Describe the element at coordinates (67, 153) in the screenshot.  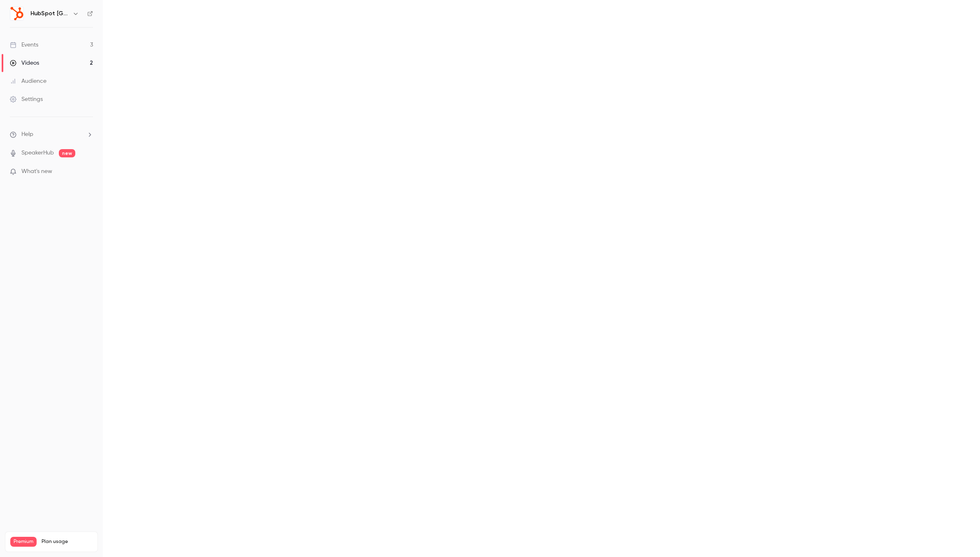
I see `span: new` at that location.